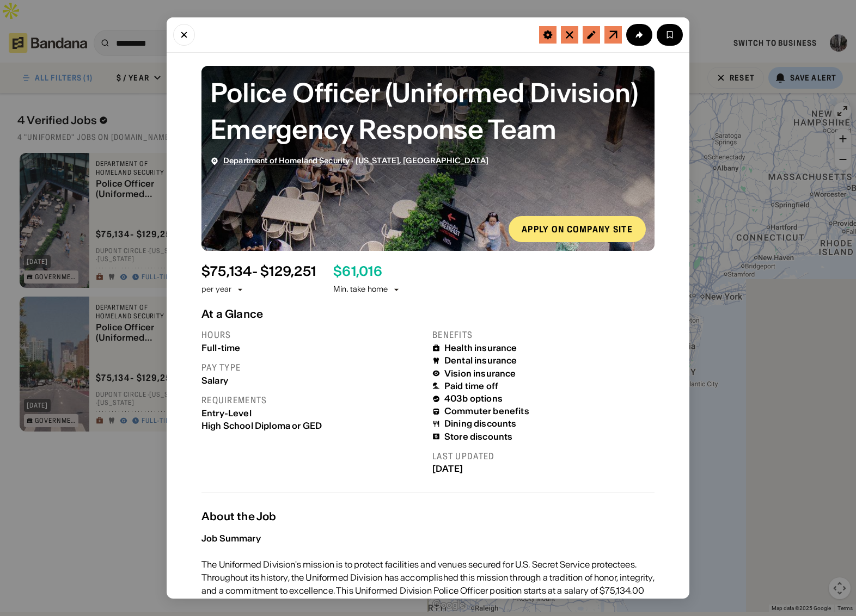  I want to click on div: About the Job, so click(428, 517).